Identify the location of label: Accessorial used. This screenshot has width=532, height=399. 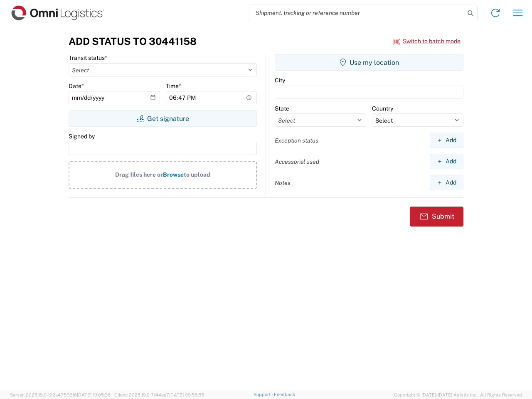
(297, 162).